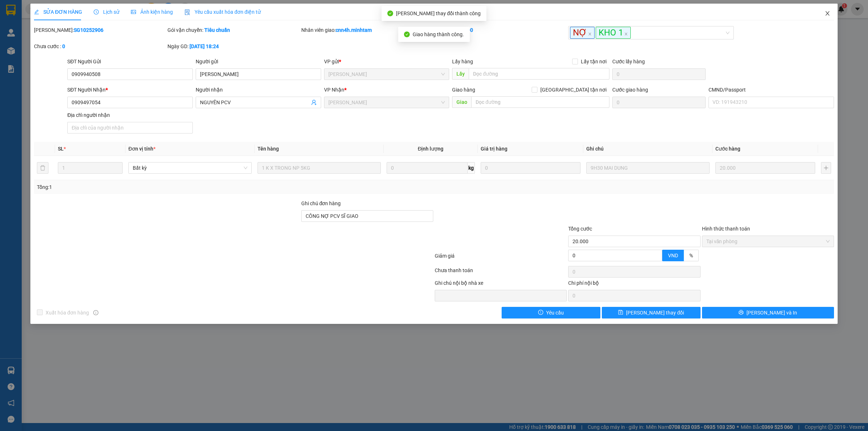 Image resolution: width=868 pixels, height=431 pixels. I want to click on span: save, so click(621, 312).